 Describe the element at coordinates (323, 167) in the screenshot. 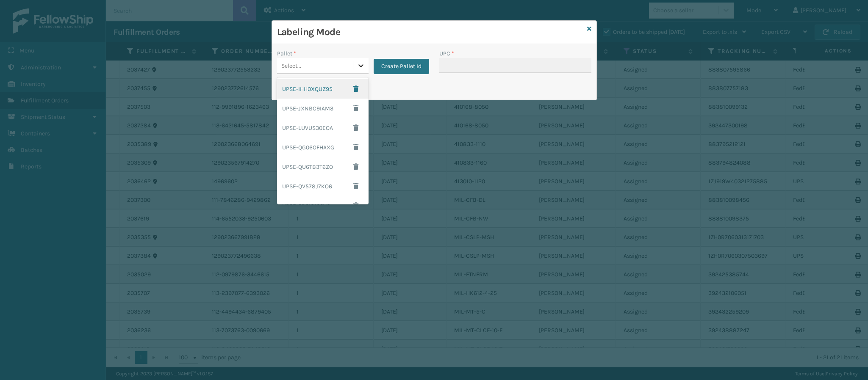

I see `div: UPSE-QU6TB3T6ZO` at that location.